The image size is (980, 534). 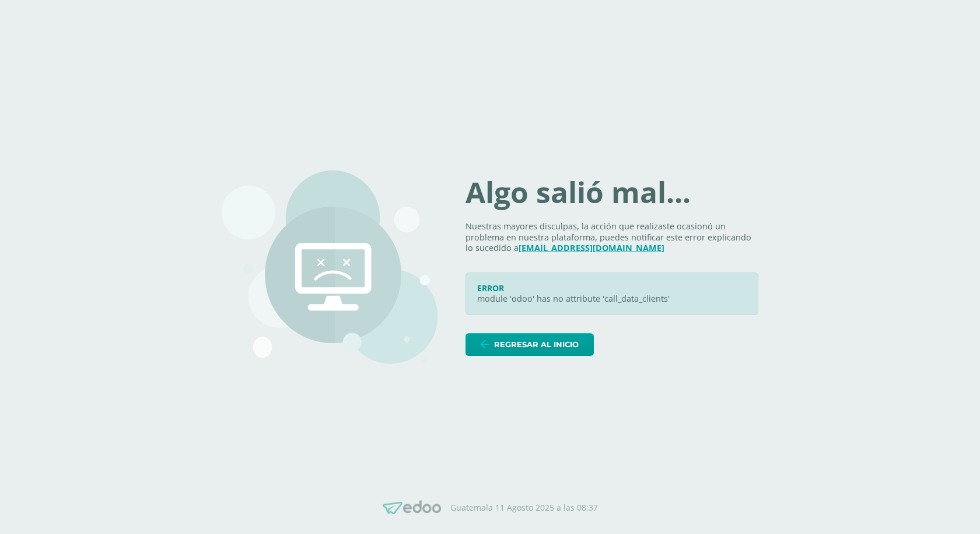 What do you see at coordinates (524, 508) in the screenshot?
I see `p: Guatemala 11 Agosto 2025 a las 08:37` at bounding box center [524, 508].